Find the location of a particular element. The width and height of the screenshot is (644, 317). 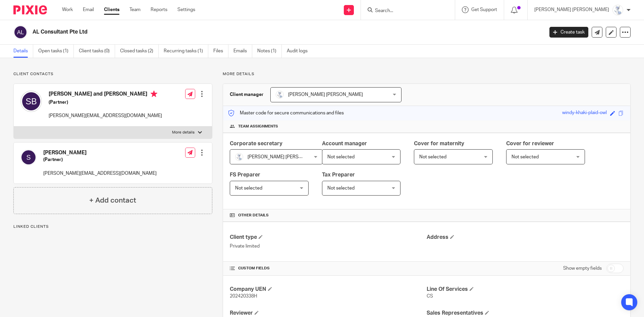

a: Email is located at coordinates (88, 10).